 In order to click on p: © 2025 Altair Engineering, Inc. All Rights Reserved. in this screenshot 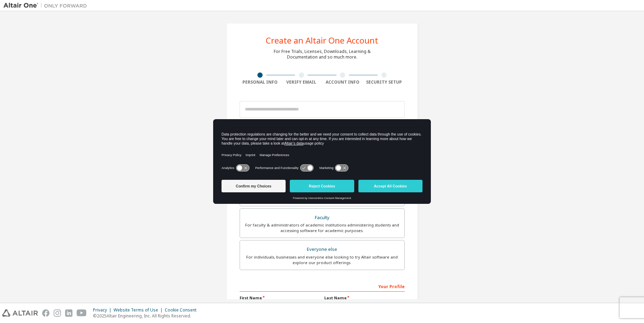, I will do `click(147, 316)`.